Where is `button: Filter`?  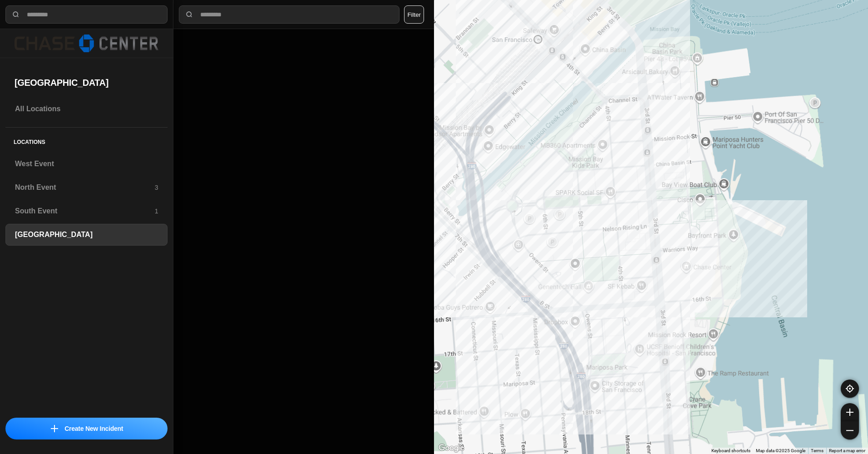
button: Filter is located at coordinates (414, 14).